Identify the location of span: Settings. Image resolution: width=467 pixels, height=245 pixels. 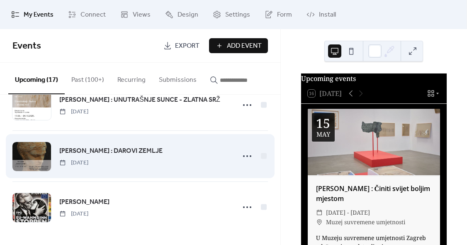
(238, 15).